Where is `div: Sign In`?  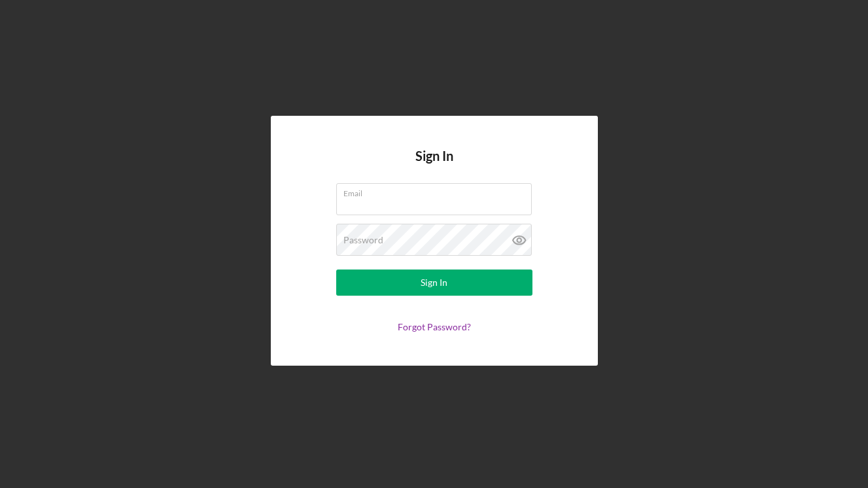 div: Sign In is located at coordinates (434, 283).